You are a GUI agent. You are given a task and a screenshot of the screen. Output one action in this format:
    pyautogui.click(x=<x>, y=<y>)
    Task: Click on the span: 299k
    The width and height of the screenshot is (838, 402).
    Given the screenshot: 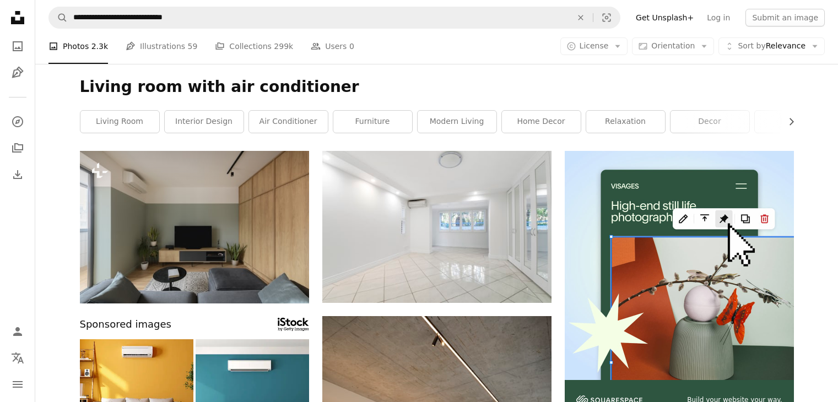 What is the action you would take?
    pyautogui.click(x=283, y=46)
    